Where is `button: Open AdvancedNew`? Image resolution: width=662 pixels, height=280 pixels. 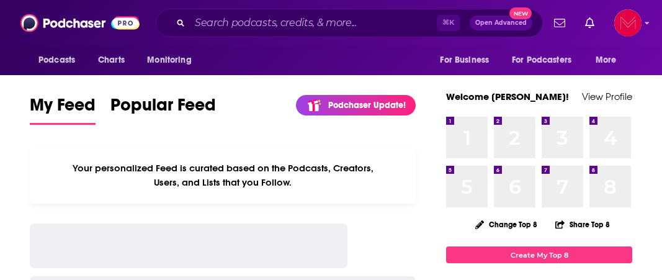
button: Open AdvancedNew is located at coordinates (500, 23).